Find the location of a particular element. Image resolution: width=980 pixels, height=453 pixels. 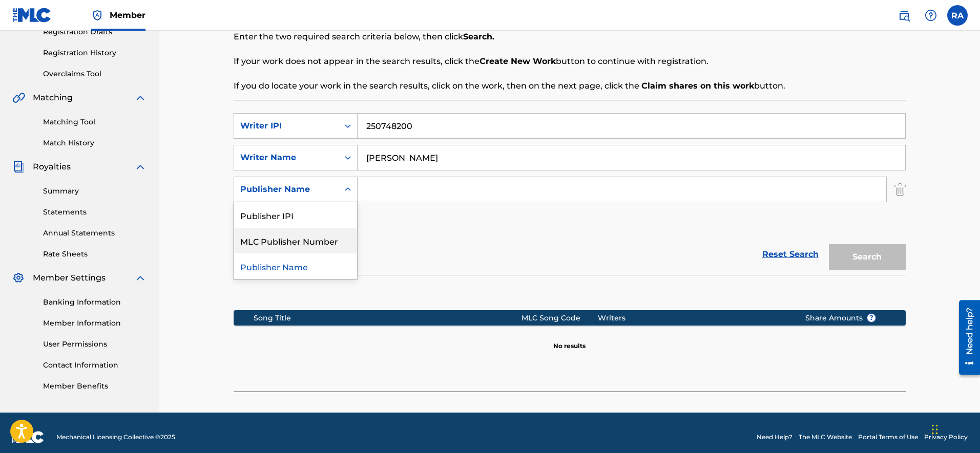

div: Writers is located at coordinates (694, 318).